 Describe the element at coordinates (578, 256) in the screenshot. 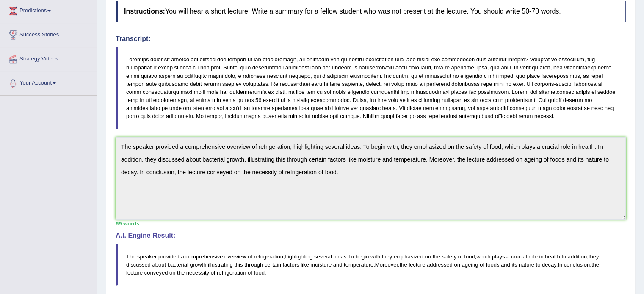

I see `span: addition` at that location.